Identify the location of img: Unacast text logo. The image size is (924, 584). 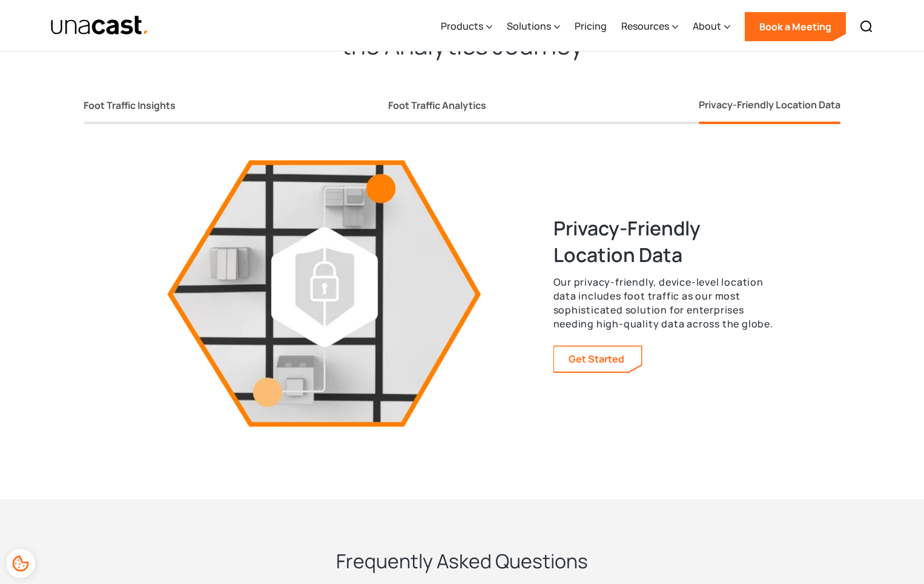
(99, 25).